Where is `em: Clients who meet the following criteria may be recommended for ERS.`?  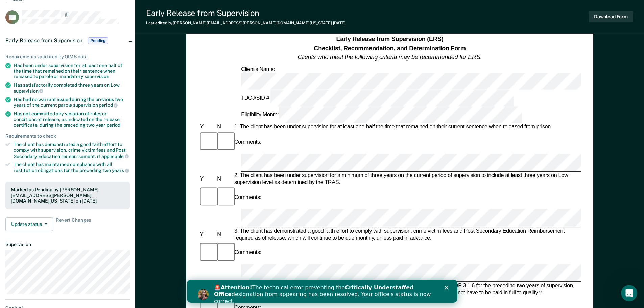 em: Clients who meet the following criteria may be recommended for ERS. is located at coordinates (389, 57).